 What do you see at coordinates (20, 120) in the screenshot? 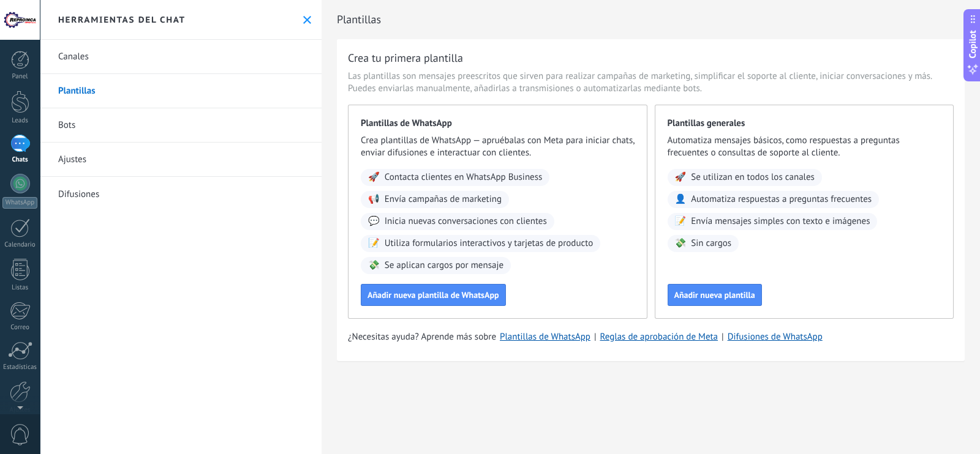
I see `div: Leads` at bounding box center [20, 120].